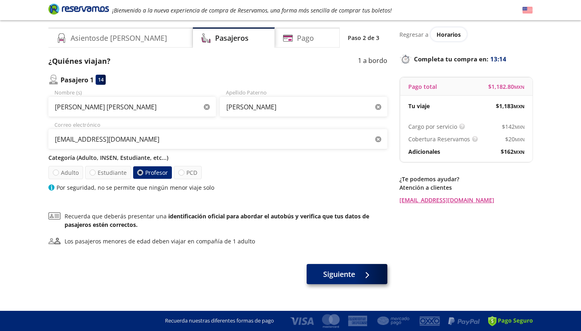  What do you see at coordinates (220, 321) in the screenshot?
I see `p: Recuerda nuestras diferentes formas de pago` at bounding box center [220, 321].